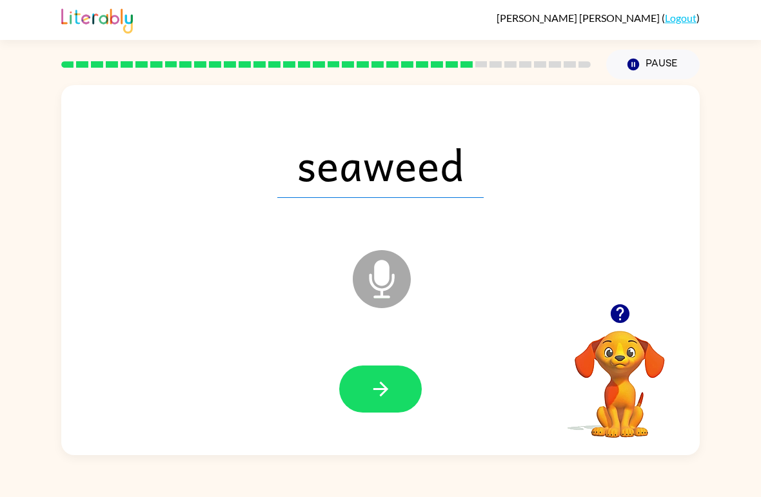  I want to click on video: Your browser must support playing .mp4 files to use Literably. Please try using another browser., so click(620, 375).